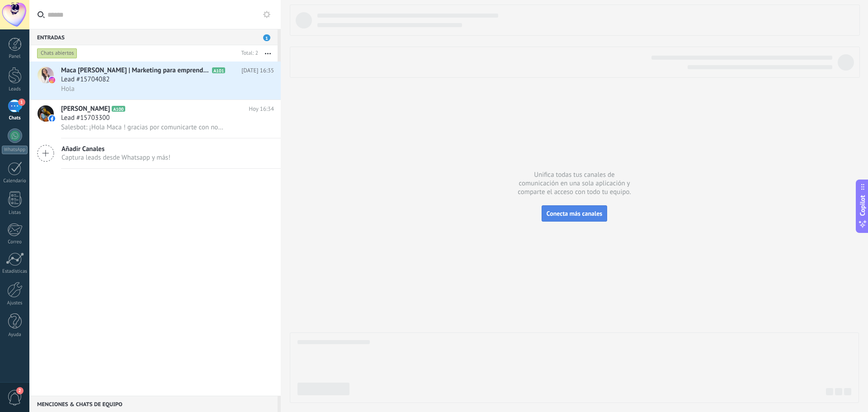 The width and height of the screenshot is (868, 412). I want to click on span: Conecta más canales, so click(574, 213).